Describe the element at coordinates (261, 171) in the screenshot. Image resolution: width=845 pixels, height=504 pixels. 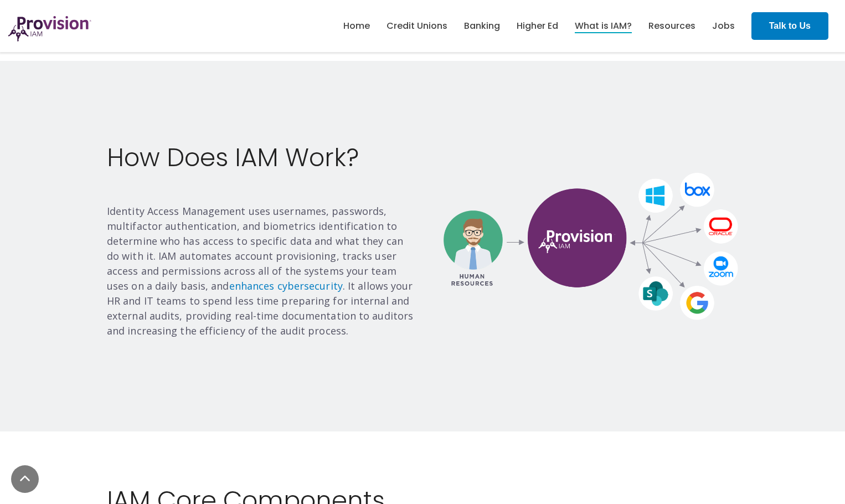
I see `h2: How Does IAM Work?` at that location.